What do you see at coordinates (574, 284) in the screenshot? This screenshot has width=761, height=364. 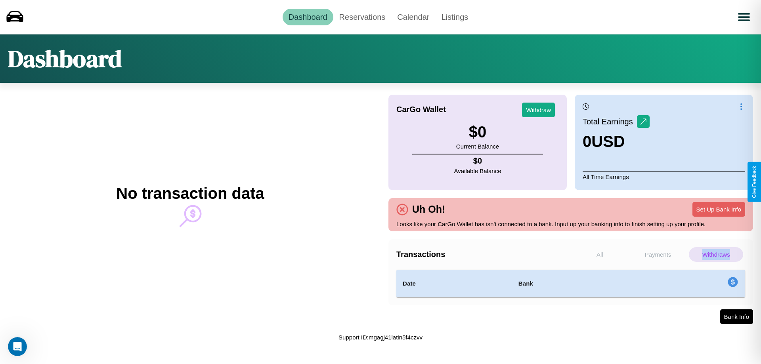 I see `h4: Bank` at bounding box center [574, 284].